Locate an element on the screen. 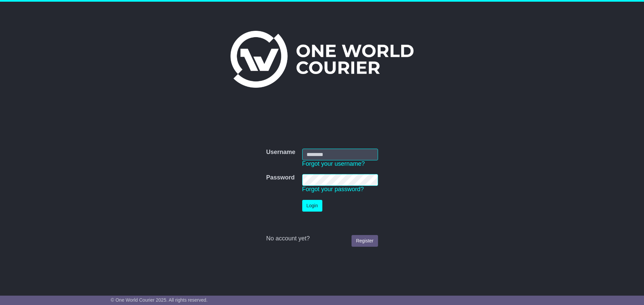 The image size is (644, 305). span: © One World Courier 2025. All rights reserved. is located at coordinates (159, 300).